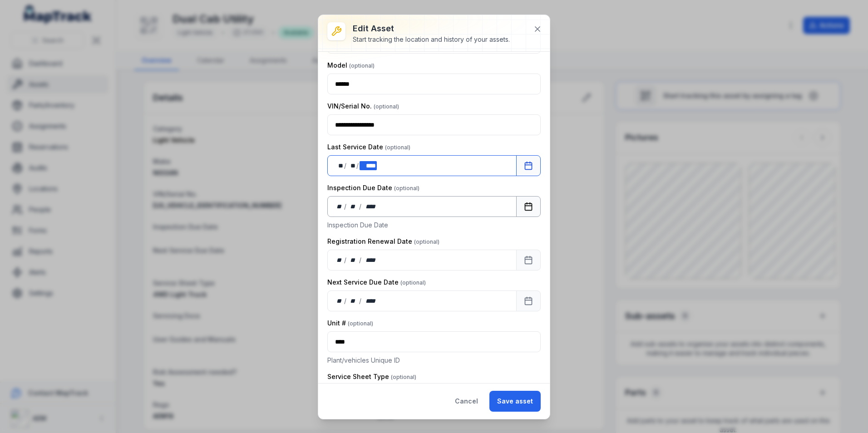 The image size is (868, 433). I want to click on label: Unit #, so click(350, 323).